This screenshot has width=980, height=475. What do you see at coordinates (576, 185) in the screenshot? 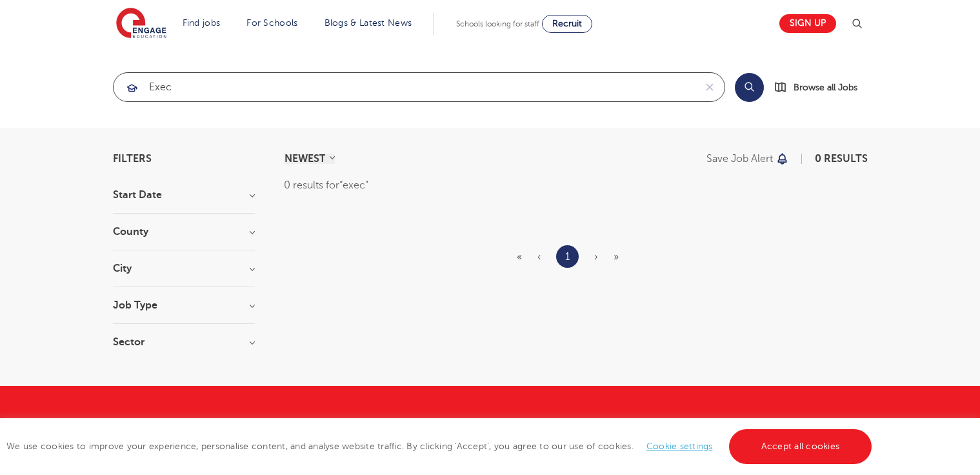
I see `div: 0 results for` at bounding box center [576, 185].